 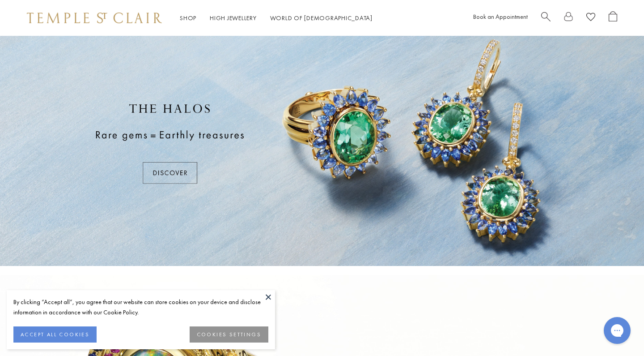 I want to click on a: ShopShop, so click(x=188, y=18).